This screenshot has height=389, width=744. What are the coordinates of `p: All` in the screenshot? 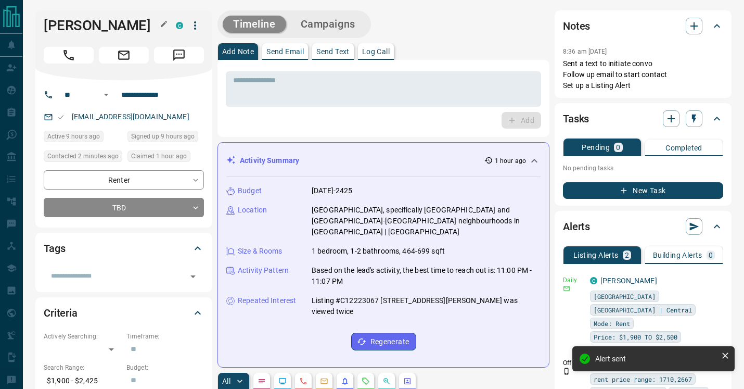 It's located at (226, 381).